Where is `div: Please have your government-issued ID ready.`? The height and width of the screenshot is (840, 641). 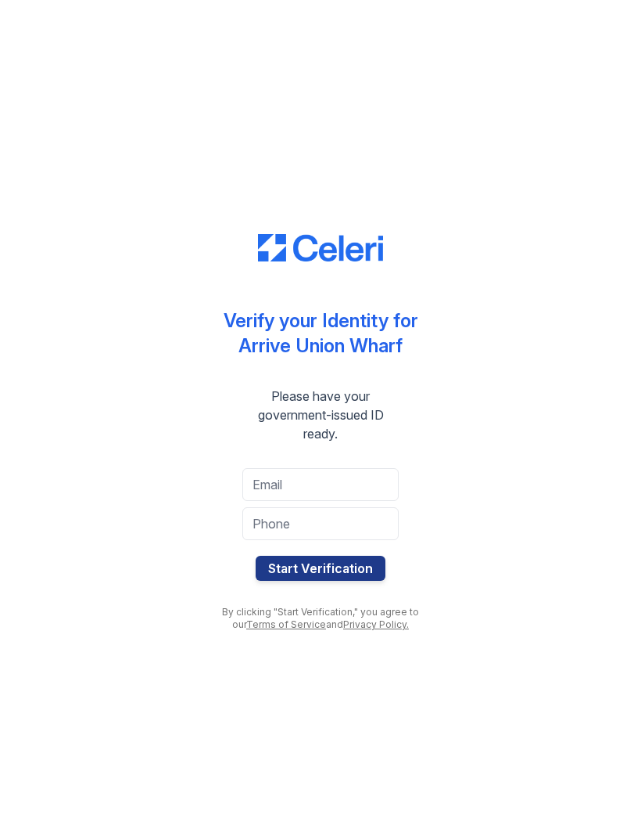 div: Please have your government-issued ID ready. is located at coordinates (320, 414).